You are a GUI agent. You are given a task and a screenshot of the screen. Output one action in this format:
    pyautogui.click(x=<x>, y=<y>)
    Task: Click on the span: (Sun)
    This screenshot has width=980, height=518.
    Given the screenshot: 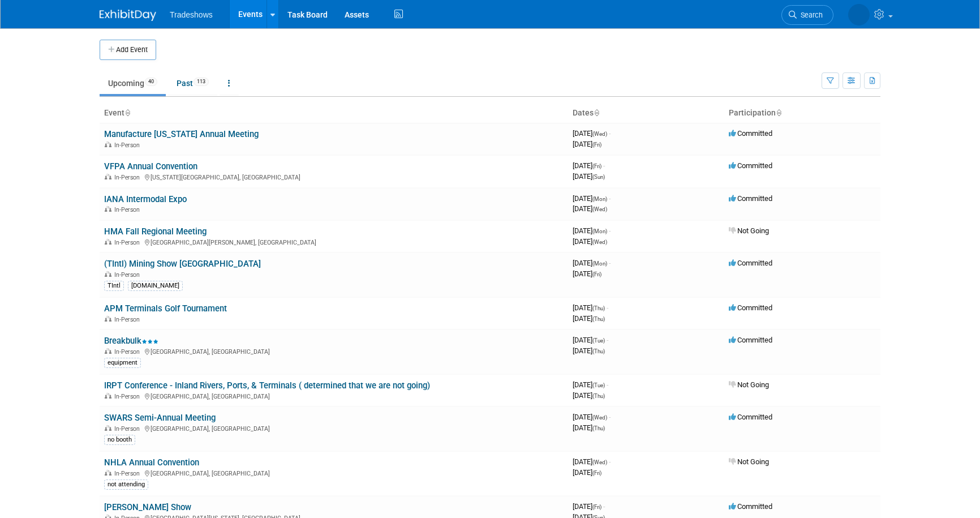 What is the action you would take?
    pyautogui.click(x=598, y=177)
    